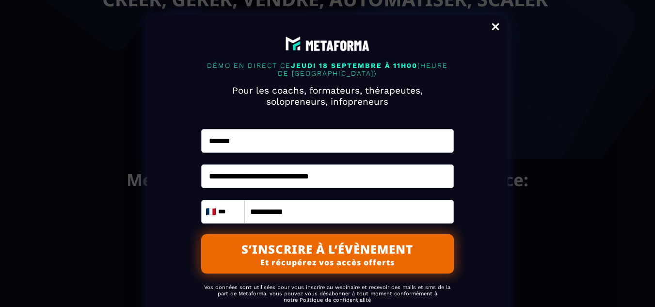  I want to click on img: fr, so click(211, 211).